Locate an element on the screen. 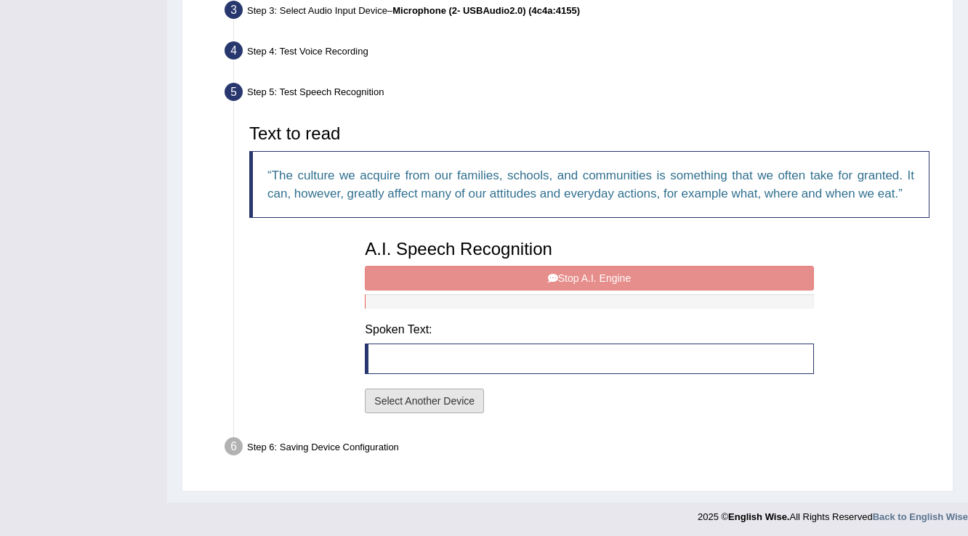 The width and height of the screenshot is (968, 536). button: Select Another Device is located at coordinates (424, 401).